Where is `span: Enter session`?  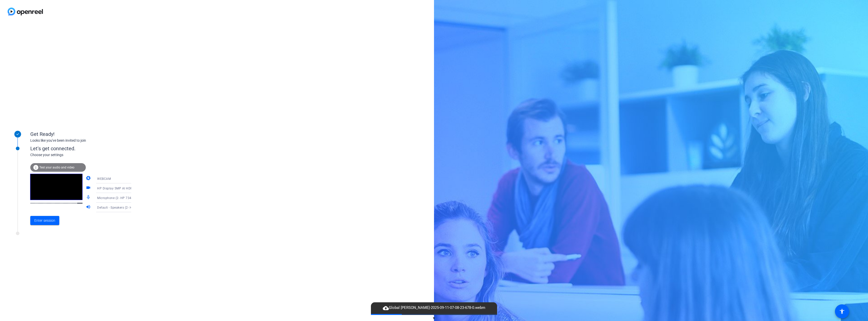 span: Enter session is located at coordinates (45, 221).